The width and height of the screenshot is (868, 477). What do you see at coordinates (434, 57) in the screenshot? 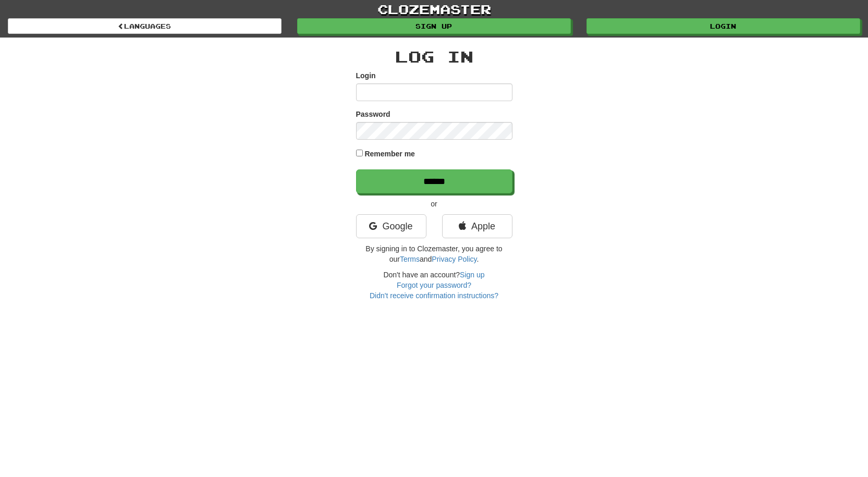
I see `h2: Log In` at bounding box center [434, 57].